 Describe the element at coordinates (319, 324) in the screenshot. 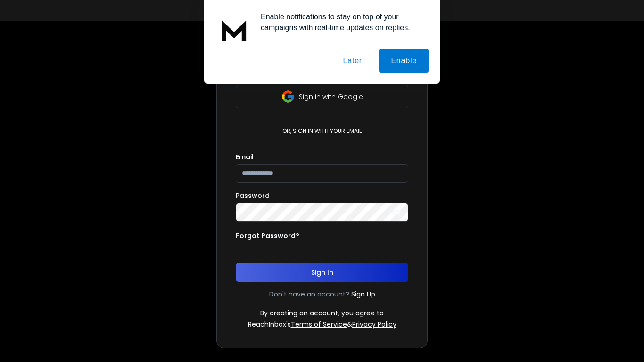

I see `a: Terms of Service` at that location.